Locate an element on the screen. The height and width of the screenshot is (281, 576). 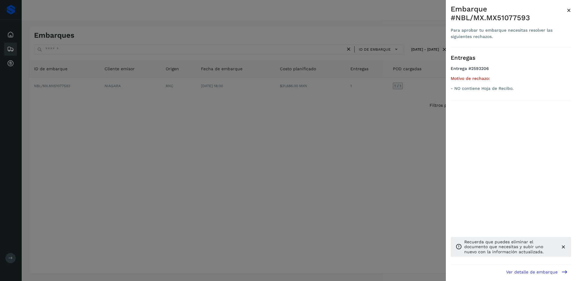
h3: Entregas is located at coordinates (511, 58).